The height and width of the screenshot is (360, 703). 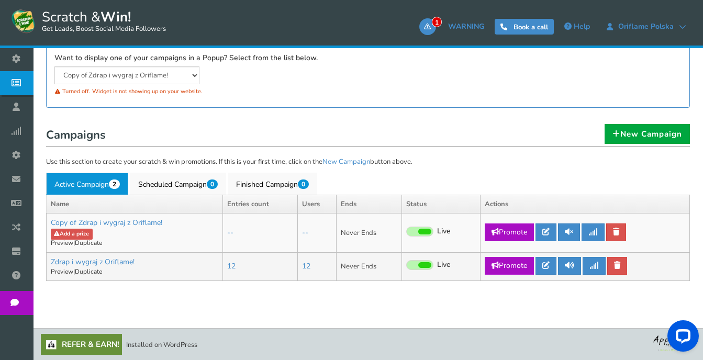 I want to click on span: Help, so click(x=581, y=26).